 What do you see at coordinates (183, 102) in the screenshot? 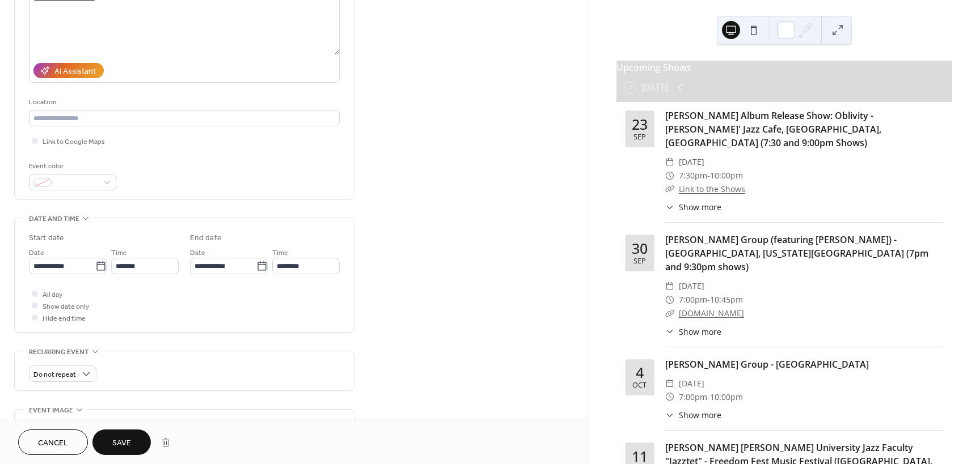
I see `div: Location` at bounding box center [183, 102].